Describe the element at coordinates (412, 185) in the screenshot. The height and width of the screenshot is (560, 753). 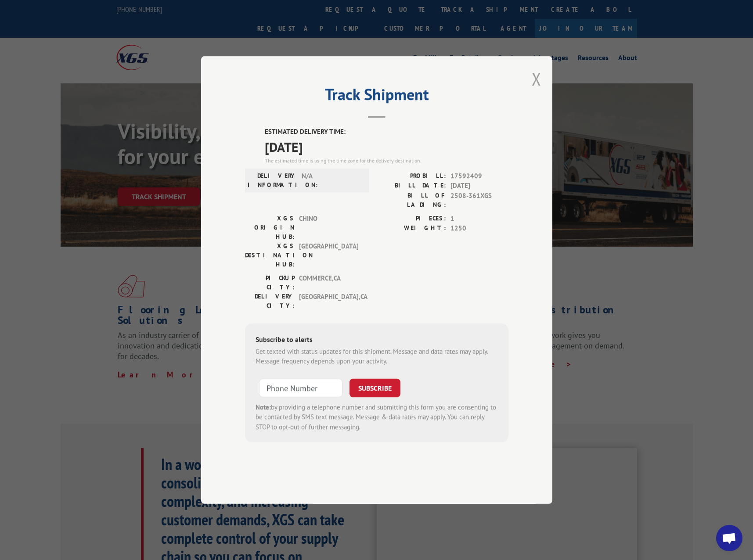
I see `label: BILL DATE:` at that location.